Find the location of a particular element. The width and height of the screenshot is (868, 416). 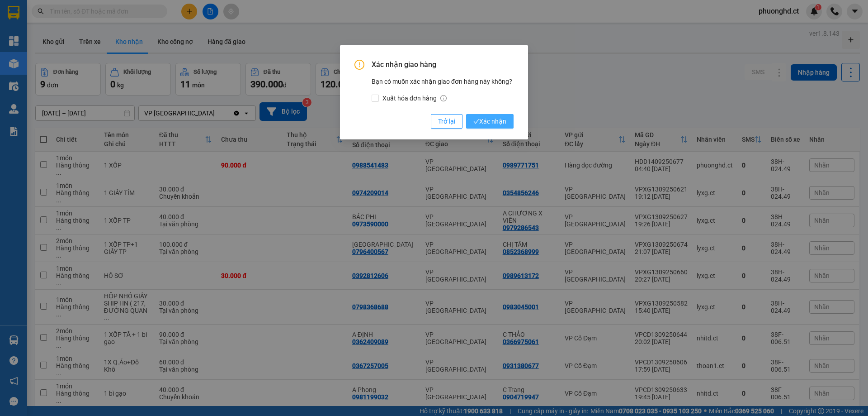

span: Xuất hóa đơn hàng is located at coordinates (414, 98).